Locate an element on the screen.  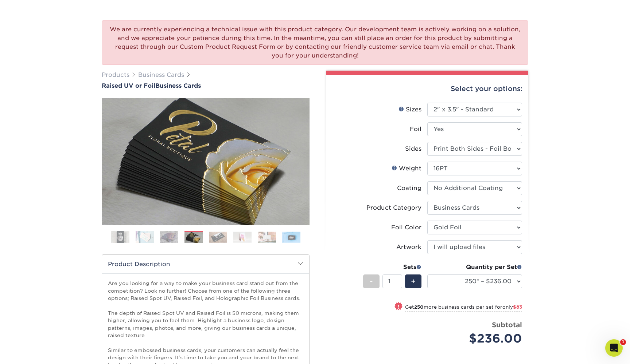
h2: Product Description is located at coordinates (205, 264).